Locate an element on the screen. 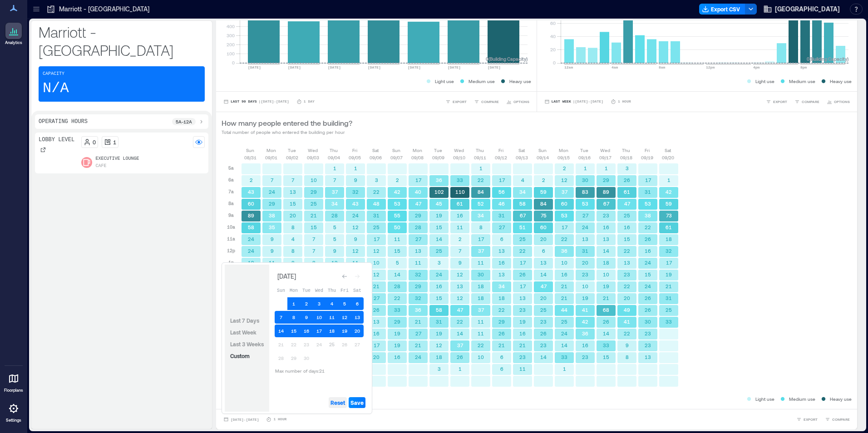  p: Total number of people who entered the building per hour is located at coordinates (287, 132).